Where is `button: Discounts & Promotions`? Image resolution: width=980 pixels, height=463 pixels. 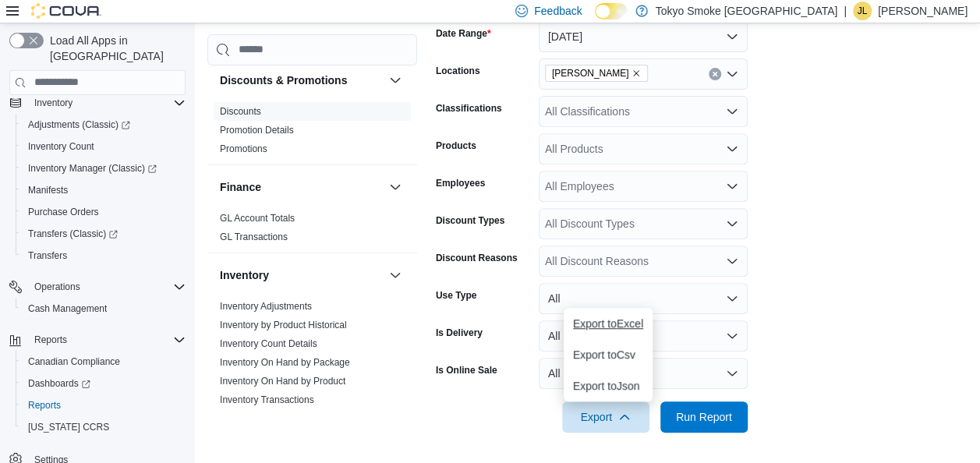
button: Discounts & Promotions is located at coordinates (301, 80).